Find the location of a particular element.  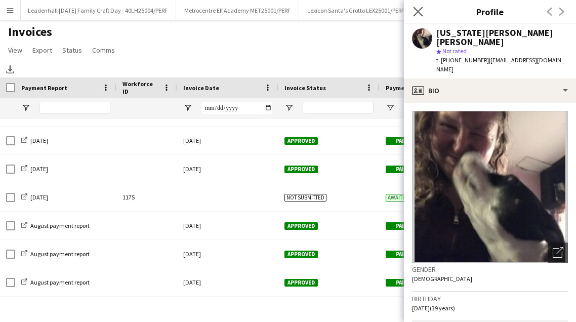

input: Invoice Status Filter Input is located at coordinates (338, 108).